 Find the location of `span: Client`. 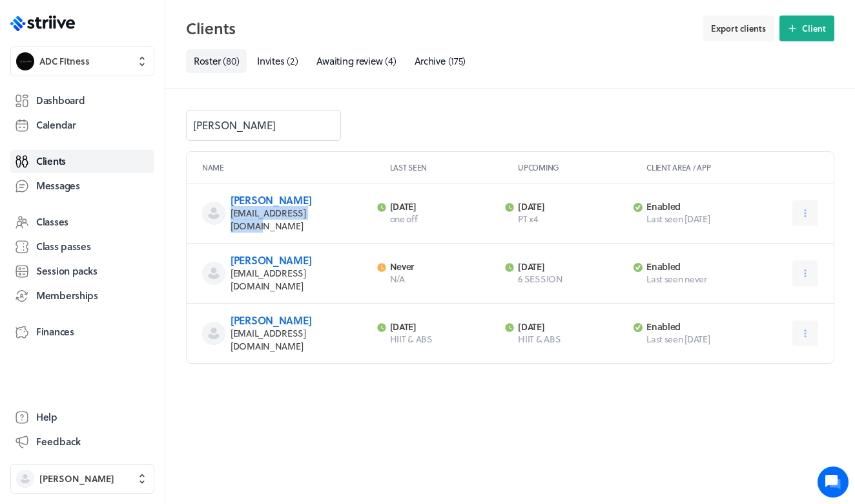

span: Client is located at coordinates (814, 29).